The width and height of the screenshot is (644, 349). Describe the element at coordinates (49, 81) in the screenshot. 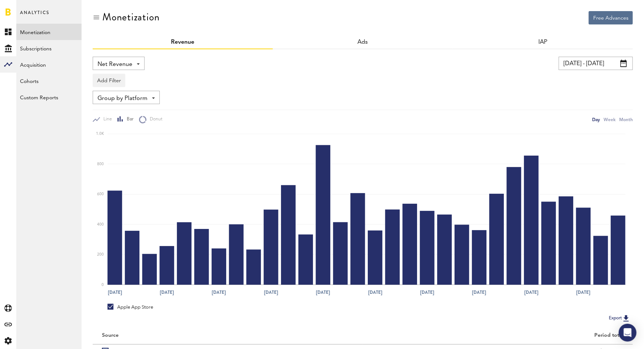

I see `a: Cohorts` at that location.